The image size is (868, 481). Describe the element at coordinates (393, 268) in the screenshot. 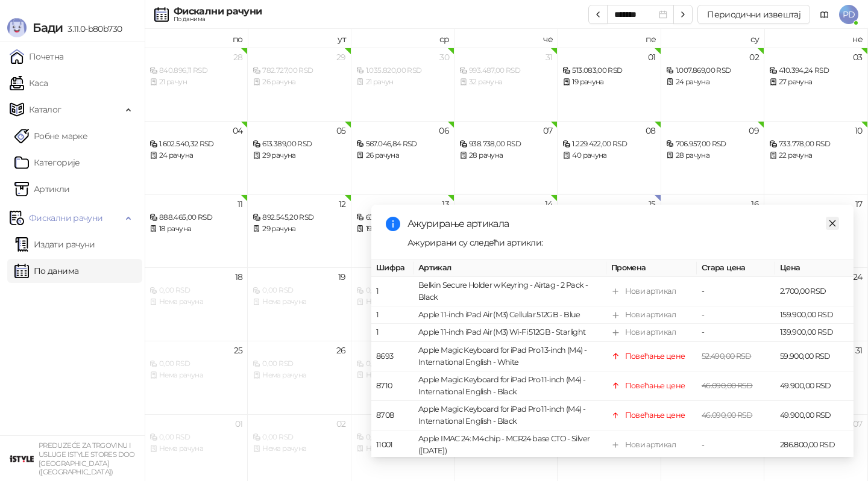

I see `th: Шифра` at that location.